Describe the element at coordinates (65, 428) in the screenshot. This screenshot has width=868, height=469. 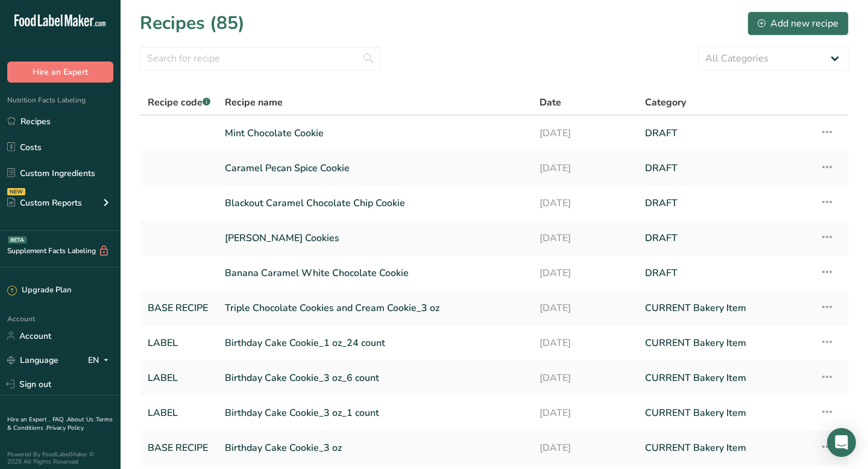
I see `a: Privacy Policy` at that location.